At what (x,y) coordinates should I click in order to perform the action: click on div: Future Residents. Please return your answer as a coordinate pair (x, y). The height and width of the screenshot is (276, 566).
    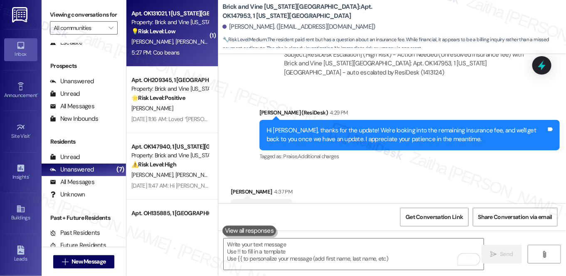
    Looking at the image, I should click on (78, 245).